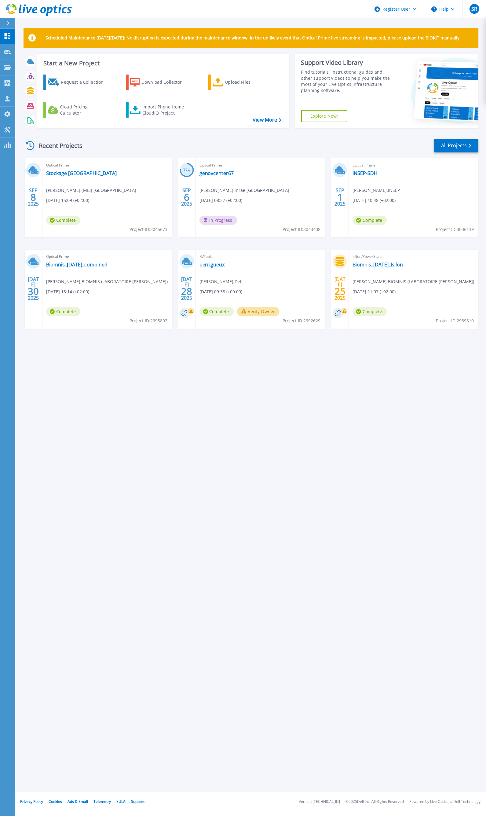 This screenshot has height=816, width=486. Describe the element at coordinates (85, 82) in the screenshot. I see `div: Request a Collection` at that location.